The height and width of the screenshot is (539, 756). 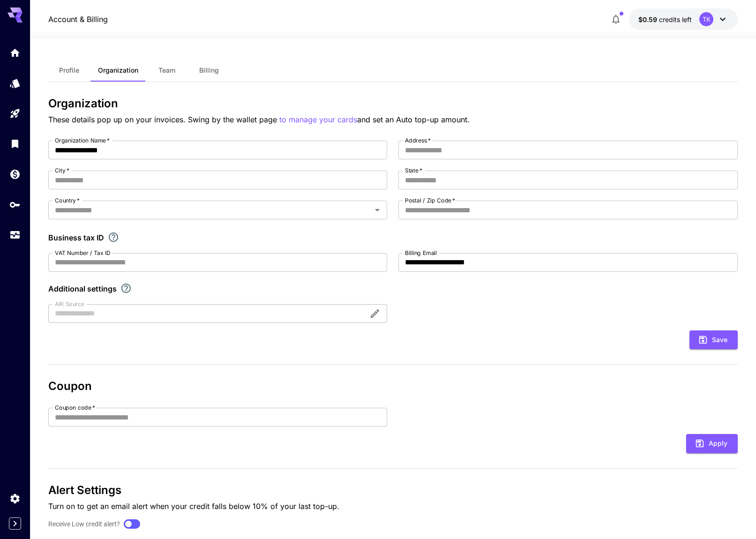 I want to click on span: Organization, so click(x=118, y=71).